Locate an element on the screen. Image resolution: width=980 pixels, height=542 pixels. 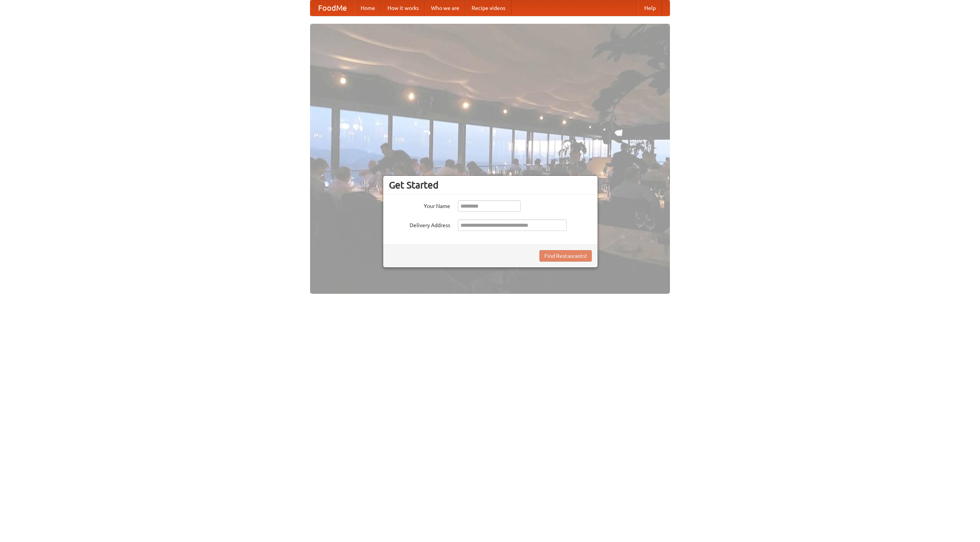
a: Who we are is located at coordinates (445, 8).